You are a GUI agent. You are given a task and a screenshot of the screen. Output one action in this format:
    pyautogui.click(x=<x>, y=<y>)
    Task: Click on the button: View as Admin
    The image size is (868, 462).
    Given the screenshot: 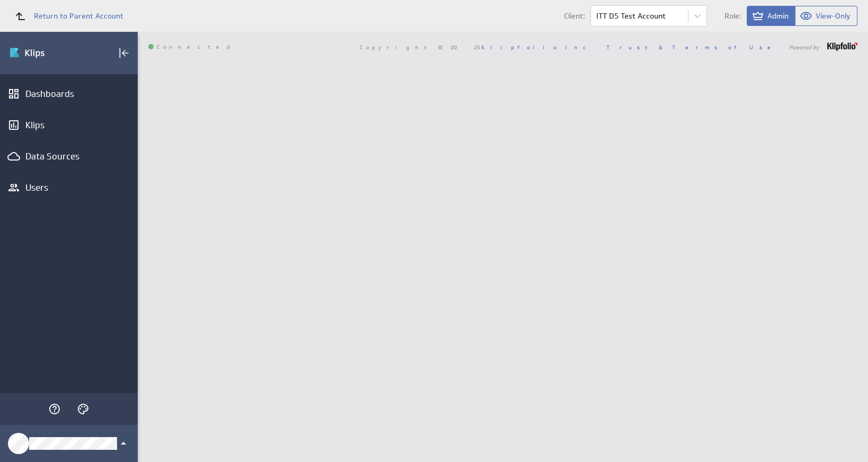 What is the action you would take?
    pyautogui.click(x=772, y=16)
    